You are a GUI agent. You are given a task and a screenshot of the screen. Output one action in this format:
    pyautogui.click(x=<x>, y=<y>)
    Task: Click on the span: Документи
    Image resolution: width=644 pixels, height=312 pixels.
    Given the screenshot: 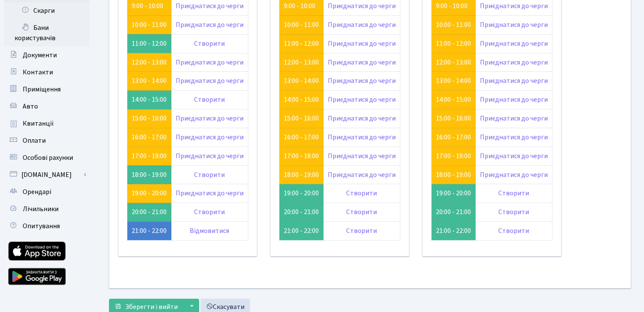 What is the action you would take?
    pyautogui.click(x=40, y=55)
    